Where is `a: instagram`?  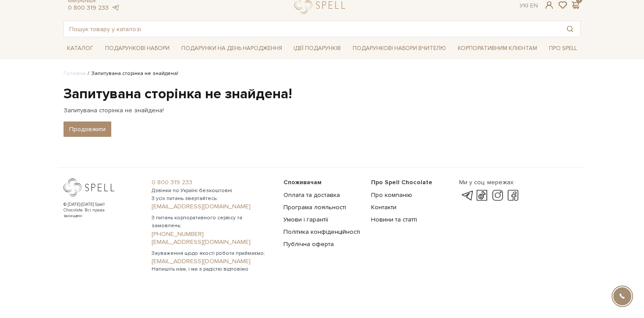
a: instagram is located at coordinates (497, 196).